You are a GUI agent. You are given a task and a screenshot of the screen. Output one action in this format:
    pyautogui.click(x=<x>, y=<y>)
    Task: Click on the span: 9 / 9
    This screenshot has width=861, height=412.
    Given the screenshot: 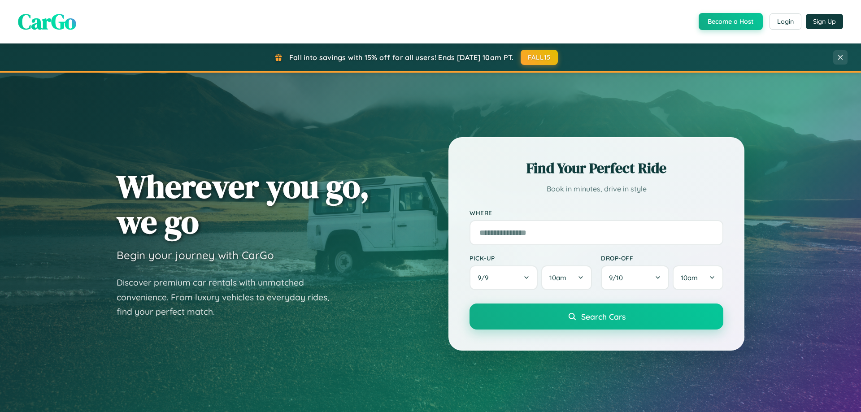 What is the action you would take?
    pyautogui.click(x=485, y=278)
    